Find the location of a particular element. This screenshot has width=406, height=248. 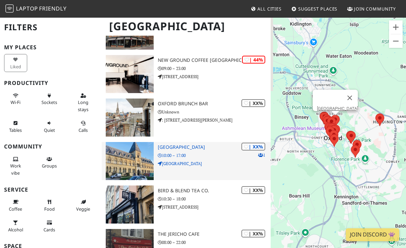

button: Work vibe is located at coordinates (16, 166).